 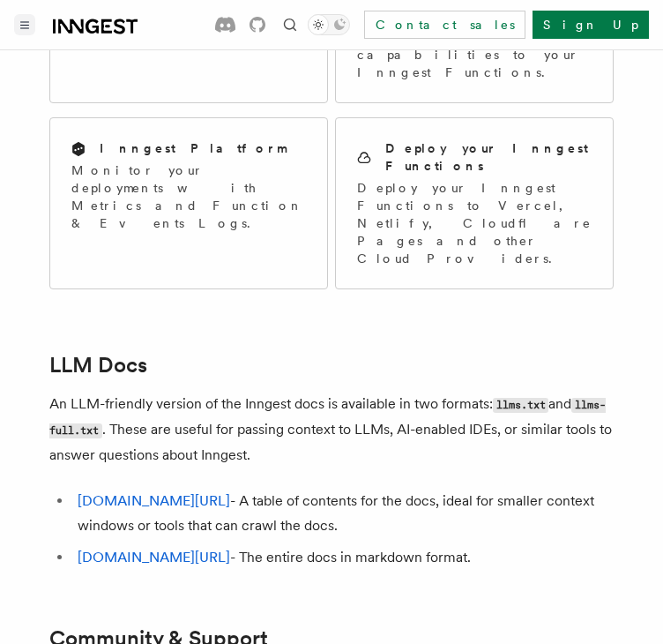 I want to click on p: Monitor your deployments with Metrics and Function & Events Logs., so click(x=188, y=197).